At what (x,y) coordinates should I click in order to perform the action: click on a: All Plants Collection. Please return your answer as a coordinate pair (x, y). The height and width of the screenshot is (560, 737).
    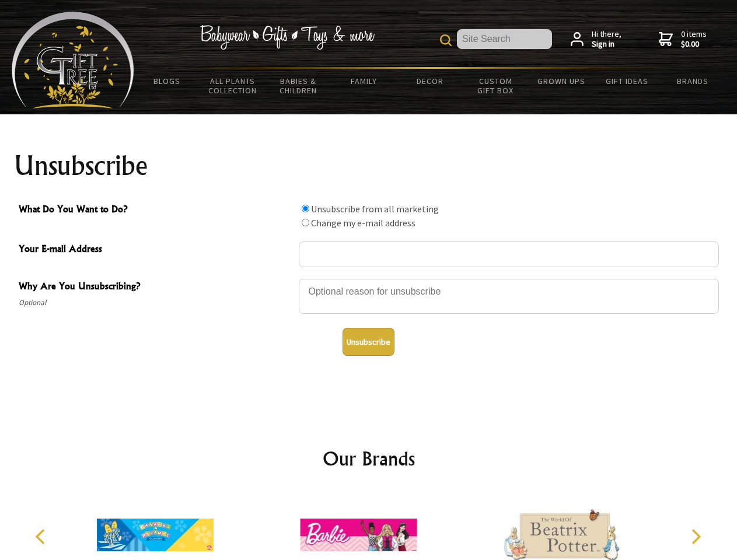
    Looking at the image, I should click on (233, 86).